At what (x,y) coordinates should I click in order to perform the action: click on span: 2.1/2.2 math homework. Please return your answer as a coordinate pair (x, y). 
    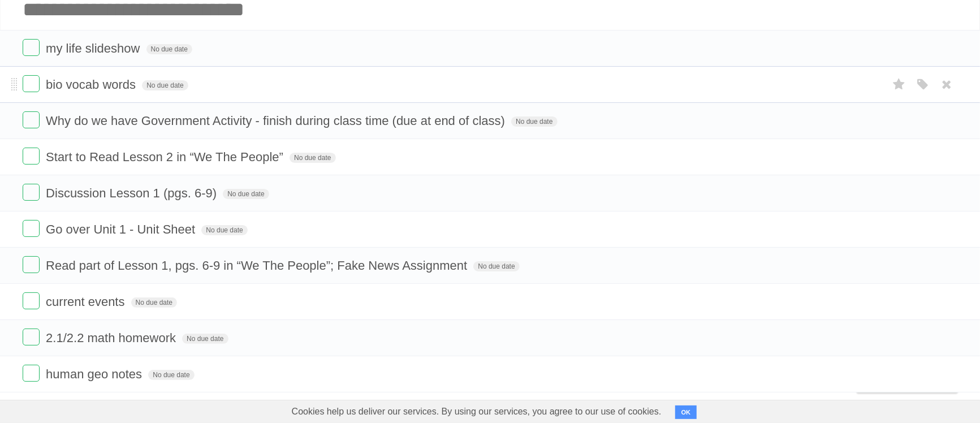
    Looking at the image, I should click on (112, 337).